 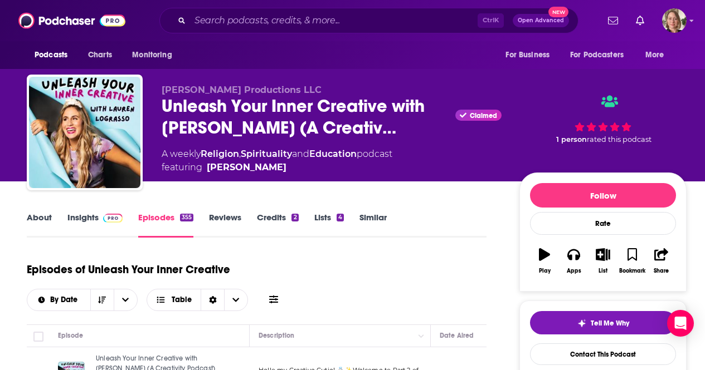 What do you see at coordinates (295, 218) in the screenshot?
I see `div: 2` at bounding box center [295, 218].